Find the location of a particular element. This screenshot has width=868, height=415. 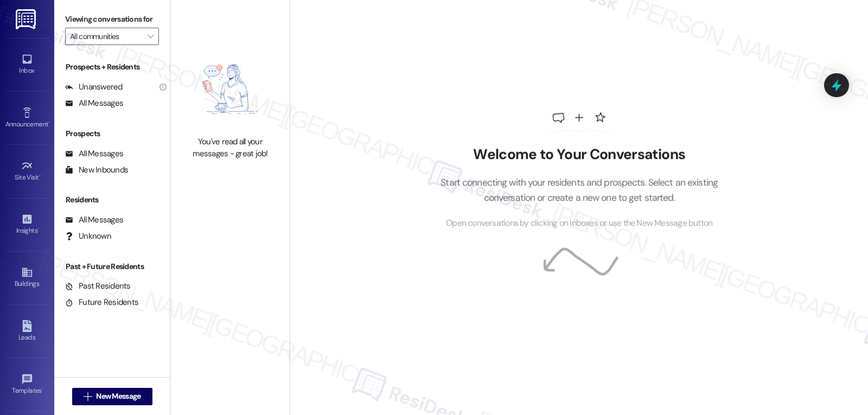

img: ResiDesk Logo is located at coordinates (27, 19).